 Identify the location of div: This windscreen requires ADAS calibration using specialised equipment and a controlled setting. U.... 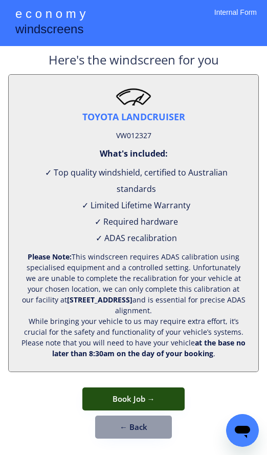
(134, 305).